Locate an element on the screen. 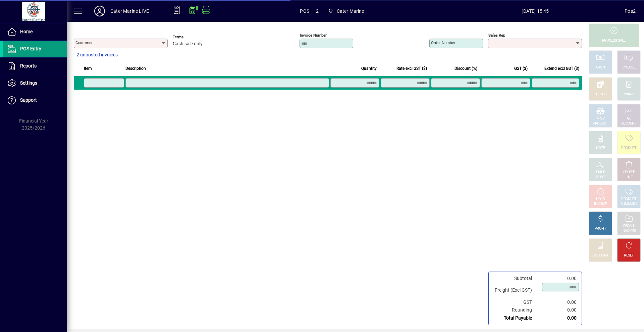 Image resolution: width=644 pixels, height=332 pixels. span: Item is located at coordinates (88, 69).